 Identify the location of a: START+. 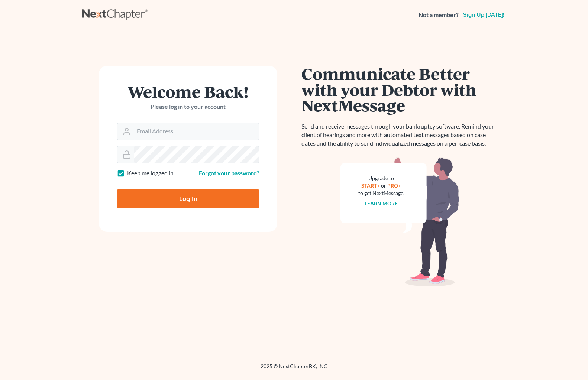
(371, 185).